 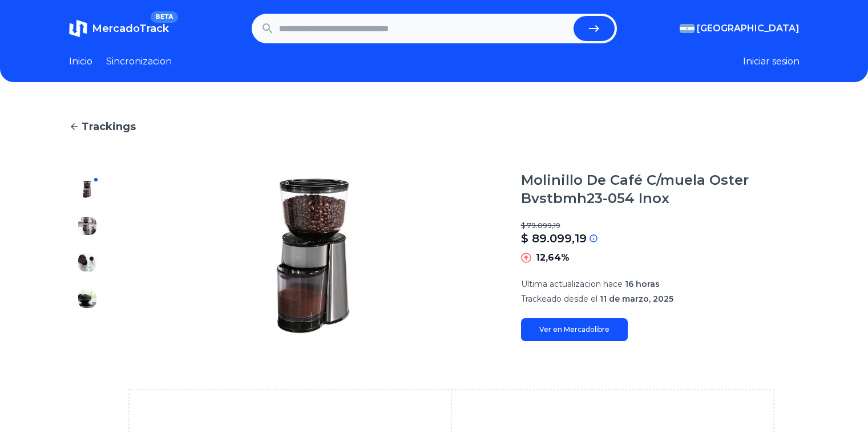 What do you see at coordinates (139, 61) in the screenshot?
I see `a: Sincronizacion` at bounding box center [139, 61].